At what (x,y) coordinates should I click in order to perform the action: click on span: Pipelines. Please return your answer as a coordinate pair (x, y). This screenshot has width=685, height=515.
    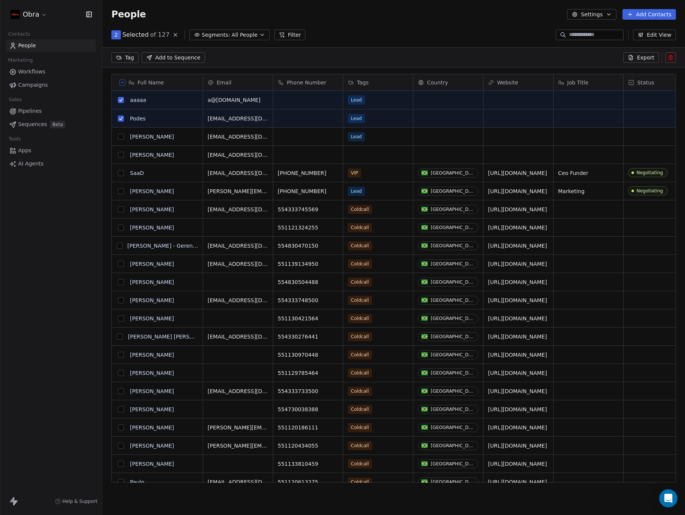
    Looking at the image, I should click on (30, 111).